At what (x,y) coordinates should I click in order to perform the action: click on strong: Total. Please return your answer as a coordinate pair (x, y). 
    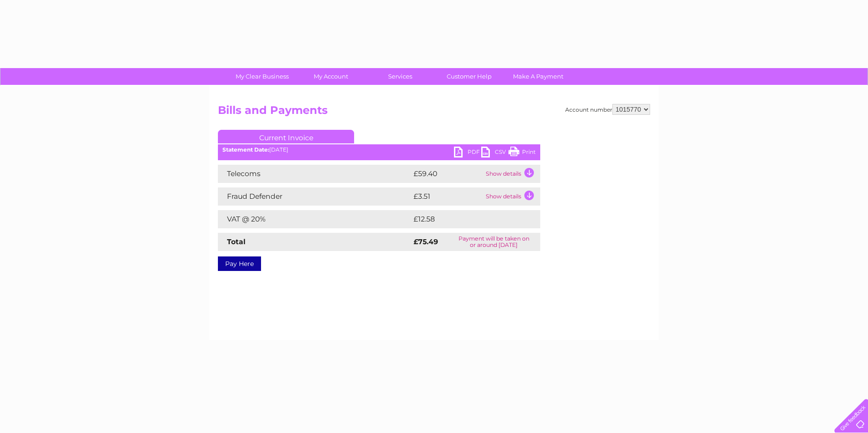
    Looking at the image, I should click on (236, 242).